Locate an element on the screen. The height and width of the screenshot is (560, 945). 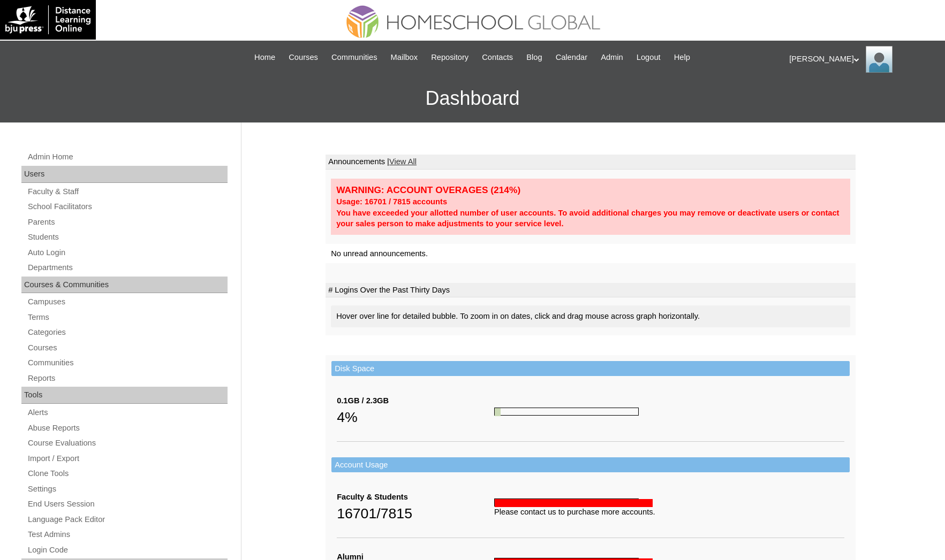
td: Account Usage is located at coordinates (590, 465).